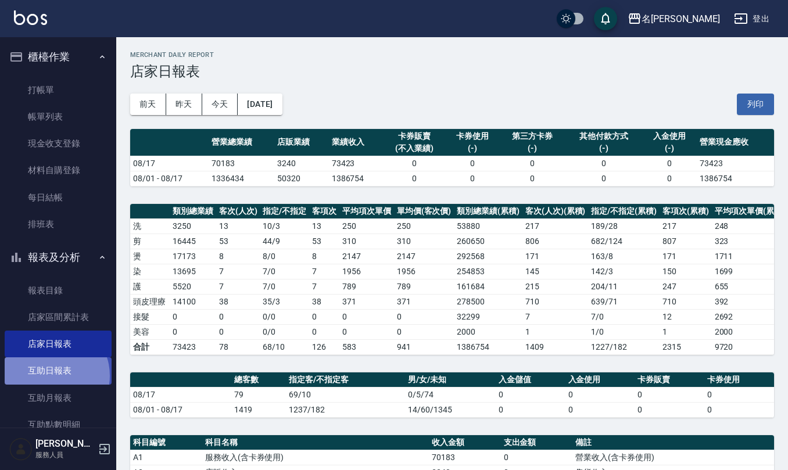 This screenshot has height=470, width=788. Describe the element at coordinates (166, 443) in the screenshot. I see `th: 科目編號` at that location.